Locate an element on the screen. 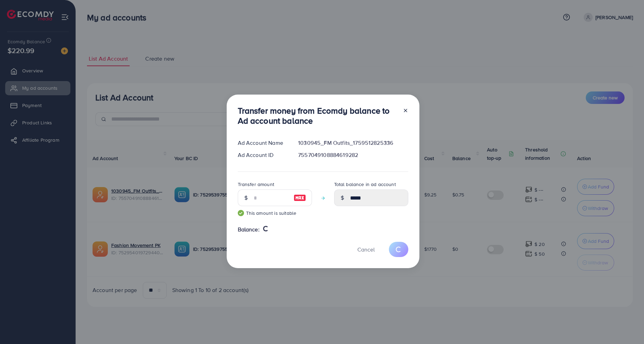 This screenshot has width=644, height=344. h3: Transfer money from Ecomdy balance to Ad account balance is located at coordinates (317, 116).